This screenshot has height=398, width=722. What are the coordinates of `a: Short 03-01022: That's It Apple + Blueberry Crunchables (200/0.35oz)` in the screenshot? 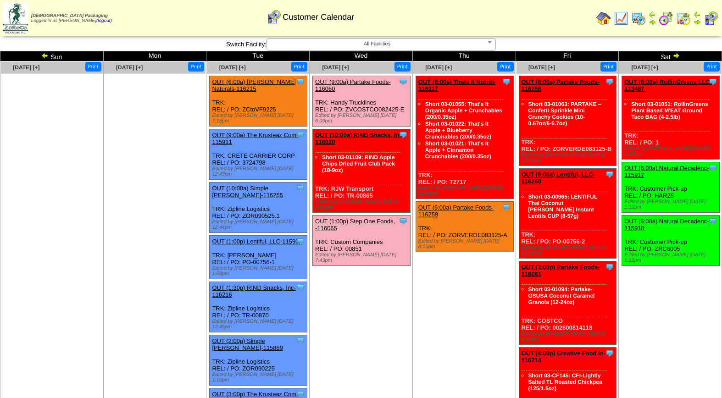 It's located at (458, 130).